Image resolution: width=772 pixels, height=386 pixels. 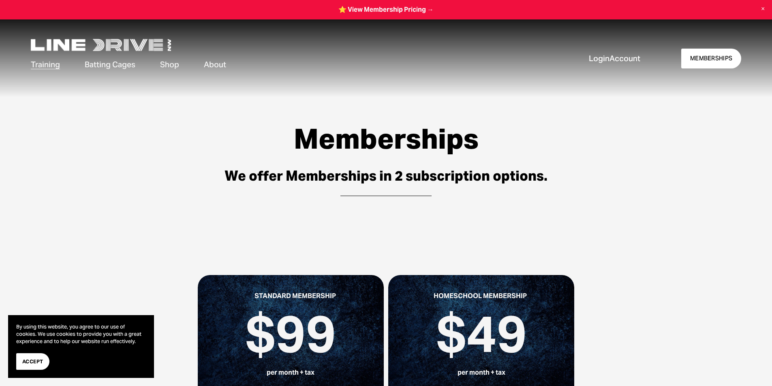 I want to click on span: Training, so click(x=45, y=64).